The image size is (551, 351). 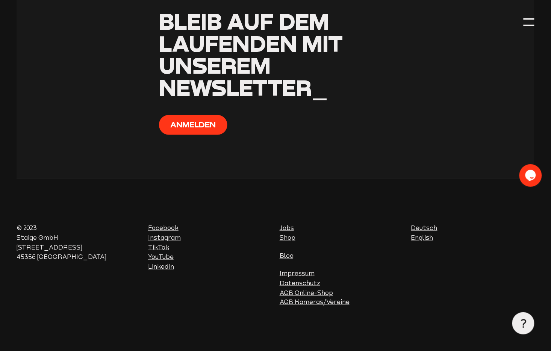 I want to click on a: AGB Kameras/Vereine, so click(x=315, y=302).